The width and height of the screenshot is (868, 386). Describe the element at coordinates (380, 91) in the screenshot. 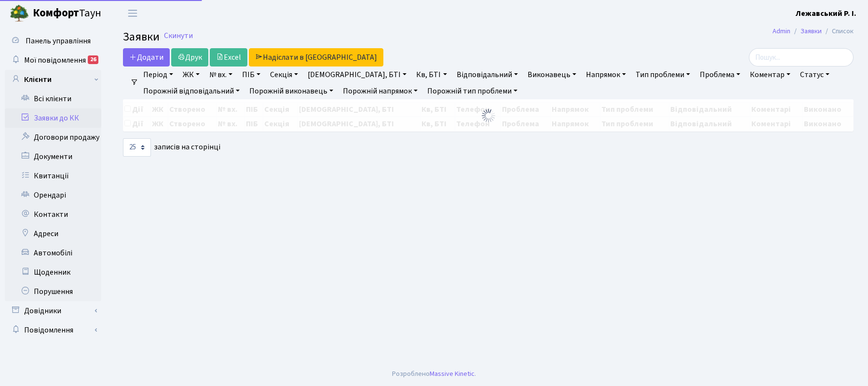

I see `a: Порожній напрямок` at that location.